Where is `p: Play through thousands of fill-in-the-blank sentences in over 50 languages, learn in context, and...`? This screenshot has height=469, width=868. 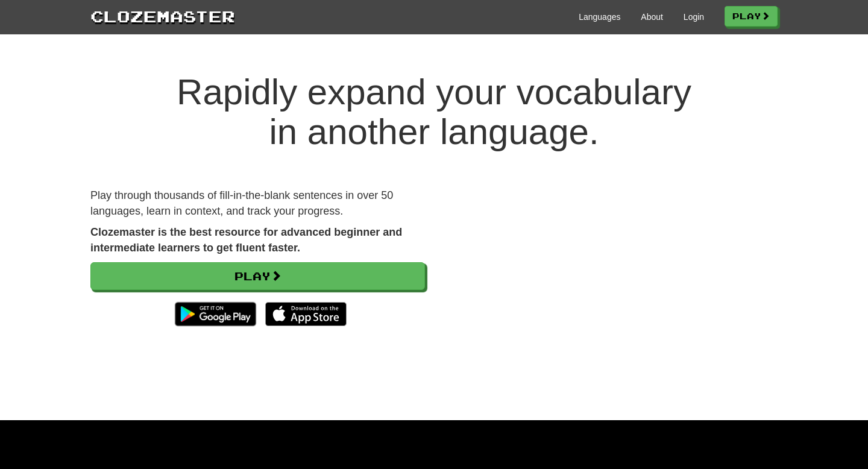 p: Play through thousands of fill-in-the-blank sentences in over 50 languages, learn in context, and... is located at coordinates (258, 203).